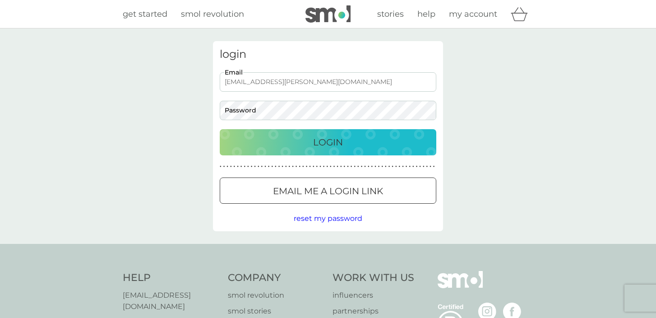 The image size is (656, 318). Describe the element at coordinates (391, 14) in the screenshot. I see `span: stories` at that location.